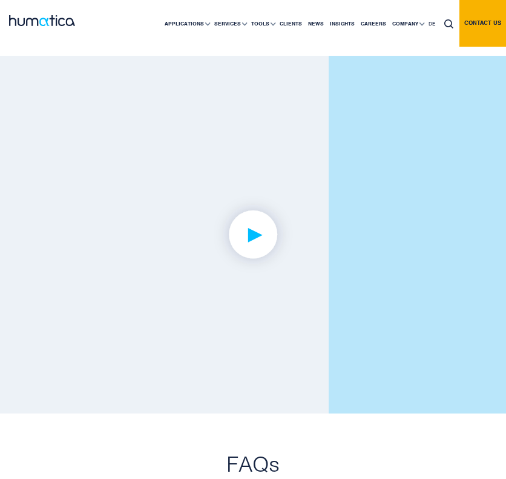 The image size is (506, 479). Describe the element at coordinates (432, 24) in the screenshot. I see `a: DE` at that location.